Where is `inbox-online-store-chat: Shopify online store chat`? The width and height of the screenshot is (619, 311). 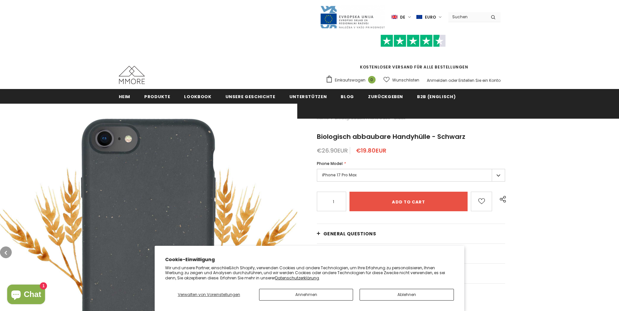
inbox-online-store-chat: Shopify online store chat is located at coordinates (26, 295).